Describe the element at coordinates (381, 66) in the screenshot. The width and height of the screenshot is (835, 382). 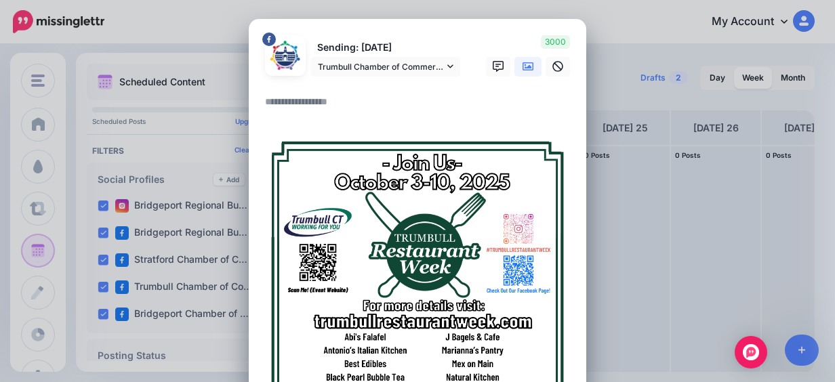
I see `span: Trumbull Chamber of Commerce page` at that location.